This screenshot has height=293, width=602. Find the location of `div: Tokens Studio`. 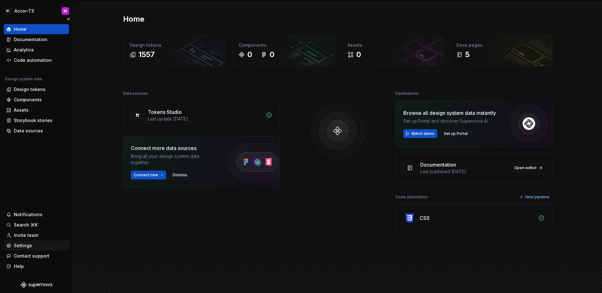

div: Tokens Studio is located at coordinates (165, 112).